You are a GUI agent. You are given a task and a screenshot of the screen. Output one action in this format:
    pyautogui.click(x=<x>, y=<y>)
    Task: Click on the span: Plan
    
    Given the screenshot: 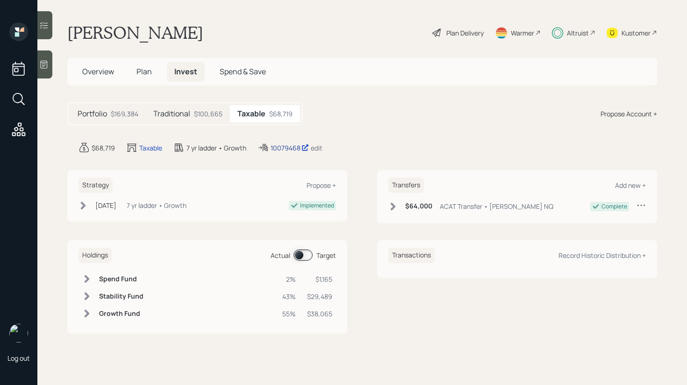 What is the action you would take?
    pyautogui.click(x=144, y=72)
    